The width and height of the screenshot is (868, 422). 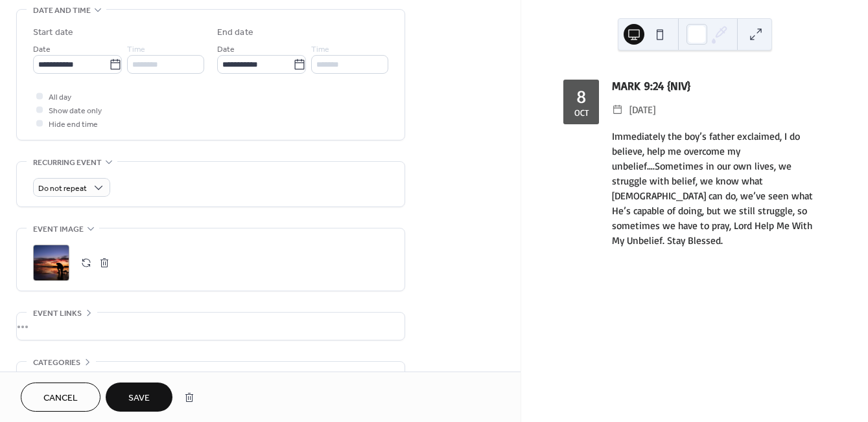 I want to click on button: Cancel, so click(x=61, y=397).